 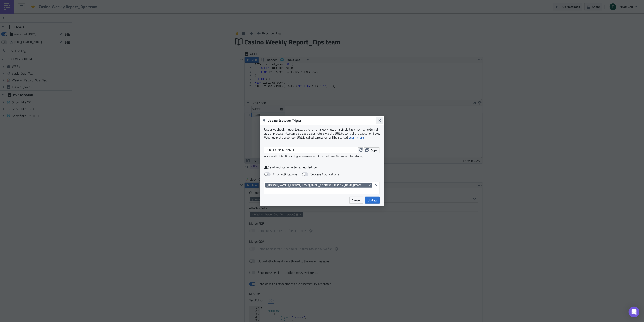 What do you see at coordinates (320, 174) in the screenshot?
I see `label: Success Notifications` at bounding box center [320, 174].